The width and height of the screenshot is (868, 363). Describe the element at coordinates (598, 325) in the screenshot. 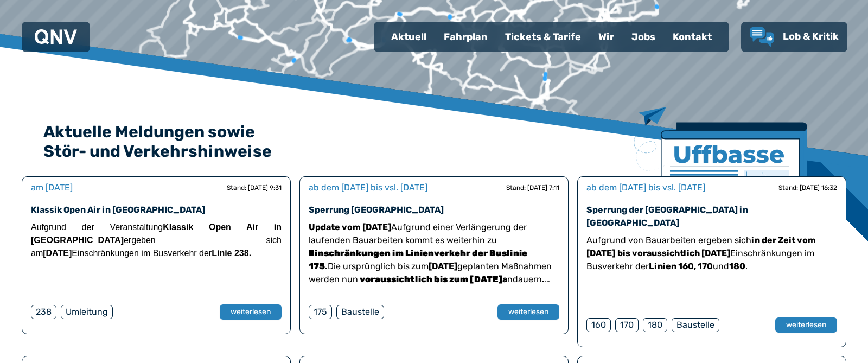

I see `div: 160` at that location.